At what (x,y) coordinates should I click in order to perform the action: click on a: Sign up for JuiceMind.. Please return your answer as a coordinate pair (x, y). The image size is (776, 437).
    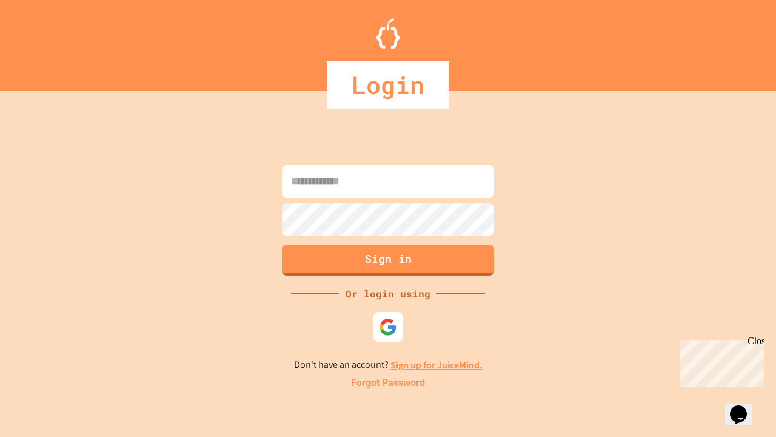
    Looking at the image, I should click on (437, 364).